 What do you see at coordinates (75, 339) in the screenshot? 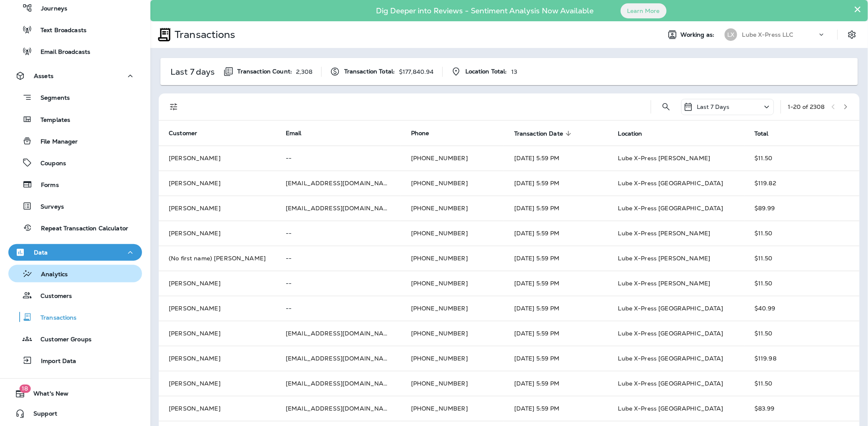
I see `button: Customer Groups` at bounding box center [75, 339].